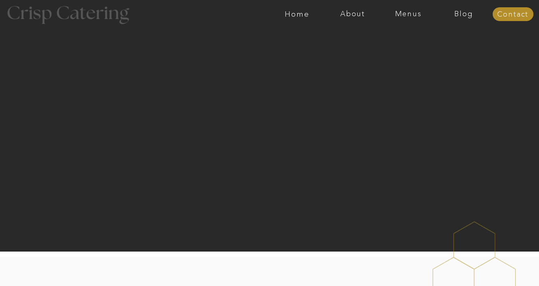  I want to click on a: Menus, so click(408, 14).